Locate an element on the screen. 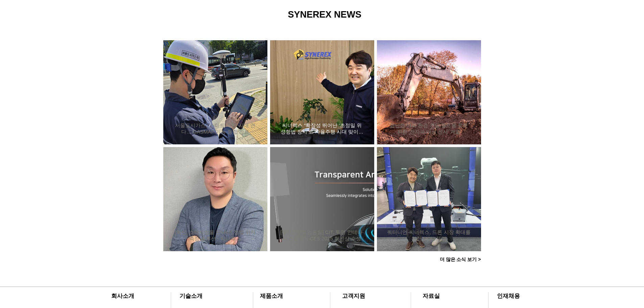 The height and width of the screenshot is (308, 644). span: ​제품소개 is located at coordinates (271, 296).